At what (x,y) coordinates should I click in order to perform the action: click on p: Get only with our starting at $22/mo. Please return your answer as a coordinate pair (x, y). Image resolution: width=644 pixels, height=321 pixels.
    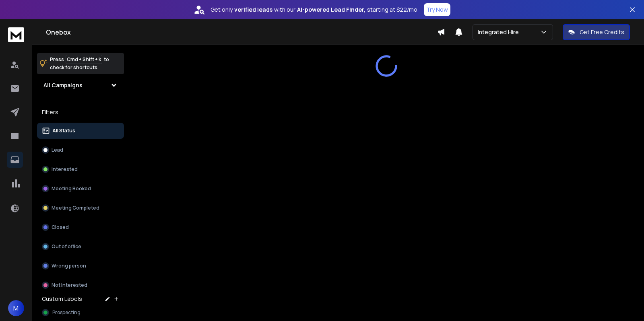
    Looking at the image, I should click on (314, 10).